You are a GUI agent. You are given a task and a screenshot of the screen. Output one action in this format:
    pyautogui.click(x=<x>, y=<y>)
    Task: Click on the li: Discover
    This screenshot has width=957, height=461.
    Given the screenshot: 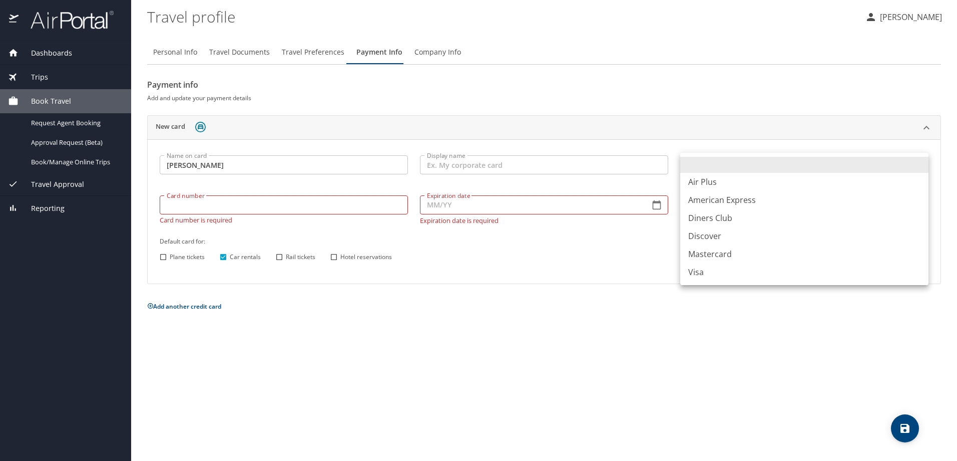 What is the action you would take?
    pyautogui.click(x=805, y=236)
    